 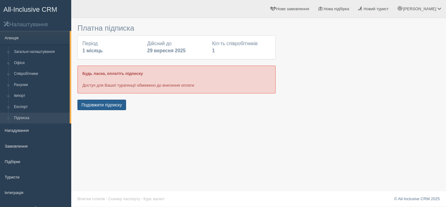 I want to click on a: Курс валют, so click(x=154, y=199).